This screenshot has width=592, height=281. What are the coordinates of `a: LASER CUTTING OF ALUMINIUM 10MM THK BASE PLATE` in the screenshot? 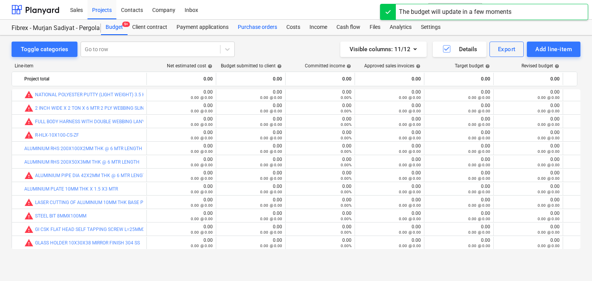 It's located at (94, 203).